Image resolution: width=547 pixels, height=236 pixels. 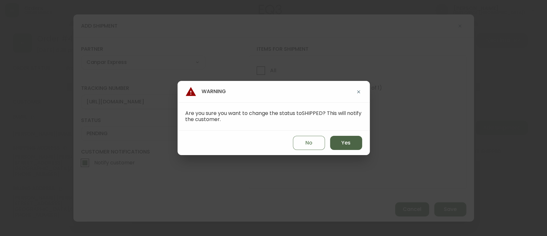 What do you see at coordinates (346, 143) in the screenshot?
I see `span: Yes` at bounding box center [346, 143].